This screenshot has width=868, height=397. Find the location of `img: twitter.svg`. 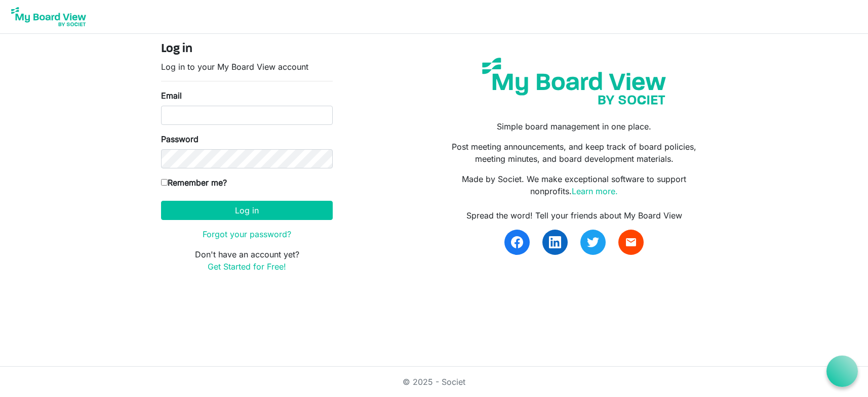

img: twitter.svg is located at coordinates (593, 243).